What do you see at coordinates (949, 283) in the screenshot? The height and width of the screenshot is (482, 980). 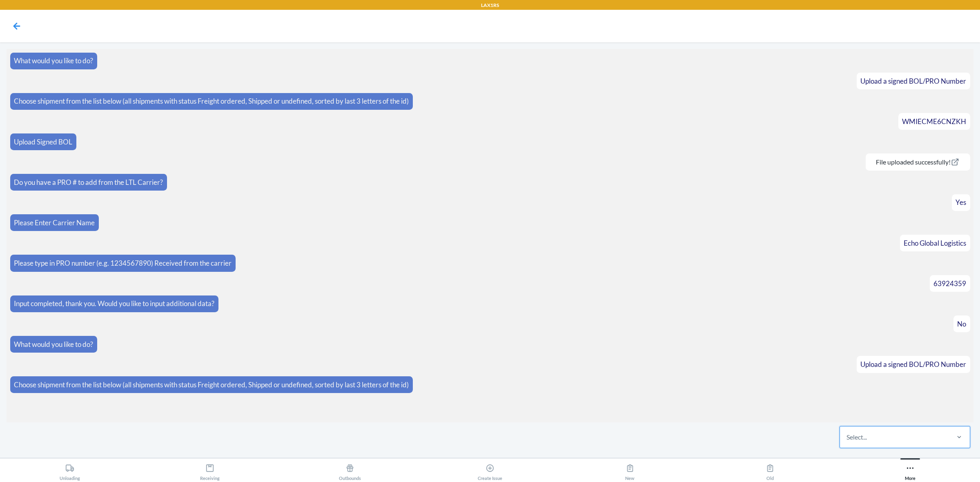 I see `span: 63924359` at bounding box center [949, 283].